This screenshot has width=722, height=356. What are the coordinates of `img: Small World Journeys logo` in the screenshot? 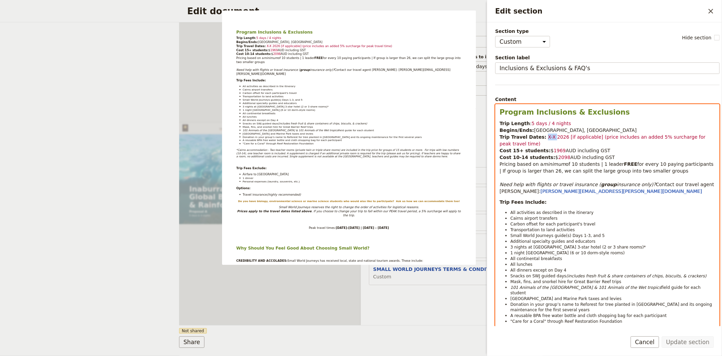 It's located at (46, 13).